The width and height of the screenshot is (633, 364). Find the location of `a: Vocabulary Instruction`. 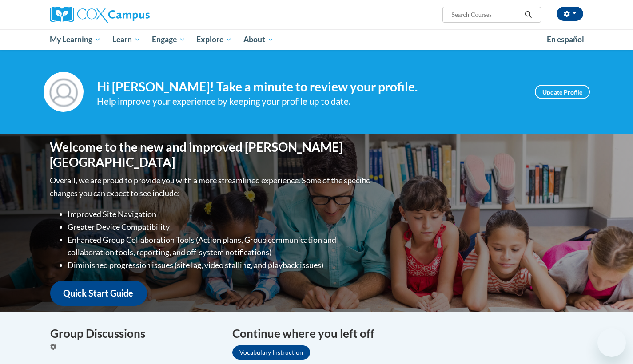

a: Vocabulary Instruction is located at coordinates (271, 352).